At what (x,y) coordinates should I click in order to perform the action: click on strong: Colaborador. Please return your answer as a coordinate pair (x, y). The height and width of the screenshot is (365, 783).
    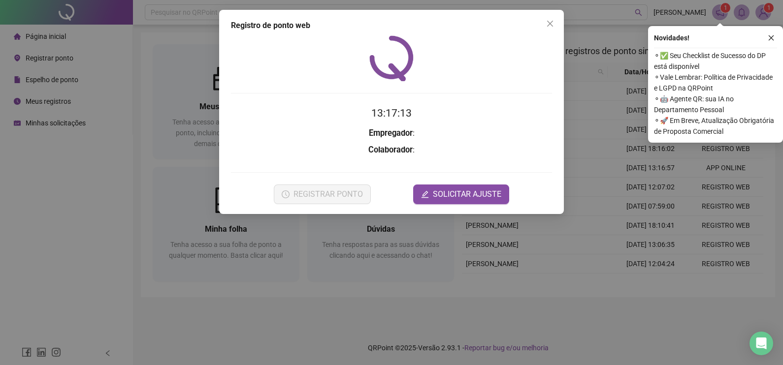
    Looking at the image, I should click on (390, 150).